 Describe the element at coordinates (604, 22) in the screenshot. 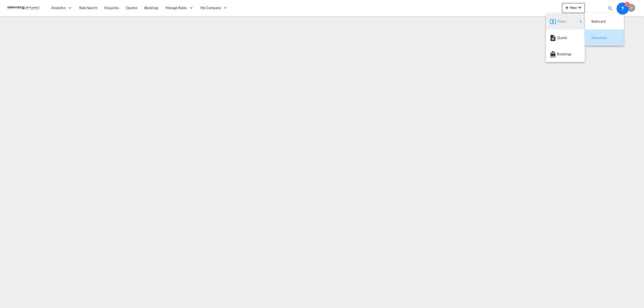

I see `div: Ratecard` at that location.